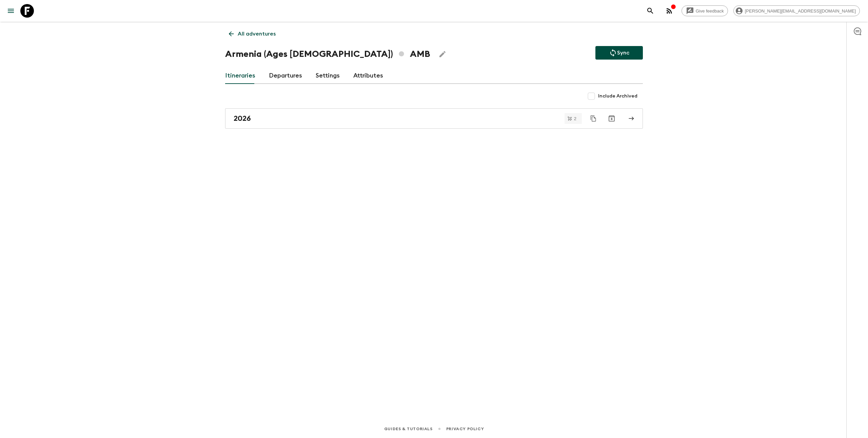 Image resolution: width=868 pixels, height=438 pixels. Describe the element at coordinates (624, 53) in the screenshot. I see `p: Sync` at that location.